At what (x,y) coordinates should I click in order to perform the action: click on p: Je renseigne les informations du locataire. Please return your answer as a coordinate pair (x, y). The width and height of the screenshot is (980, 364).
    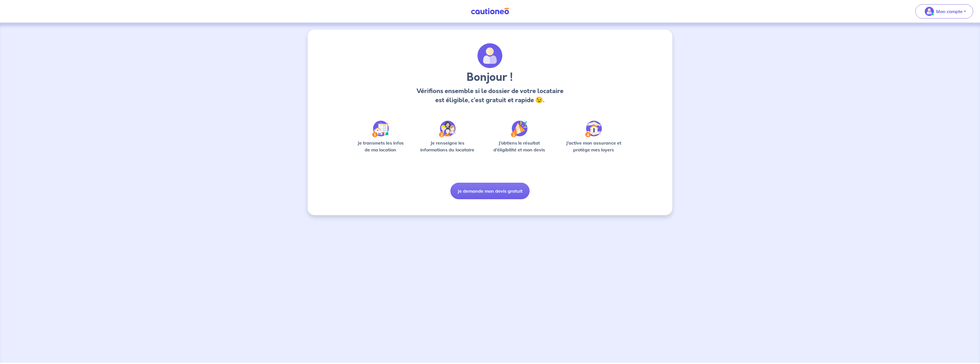
    Looking at the image, I should click on (448, 146).